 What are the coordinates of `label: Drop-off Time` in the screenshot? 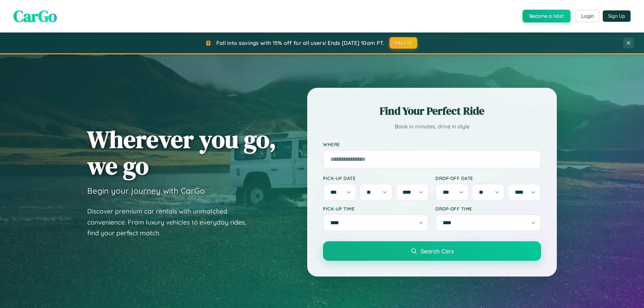 It's located at (488, 209).